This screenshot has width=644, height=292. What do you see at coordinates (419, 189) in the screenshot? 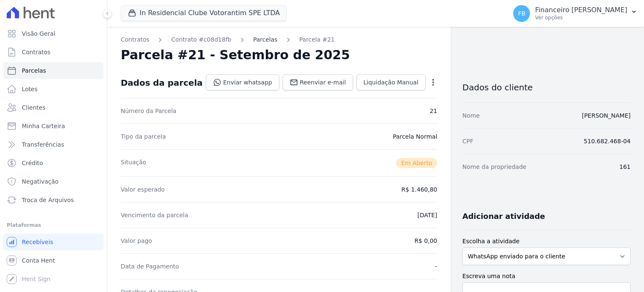
I see `dd: R$ 1.460,80` at bounding box center [419, 189].